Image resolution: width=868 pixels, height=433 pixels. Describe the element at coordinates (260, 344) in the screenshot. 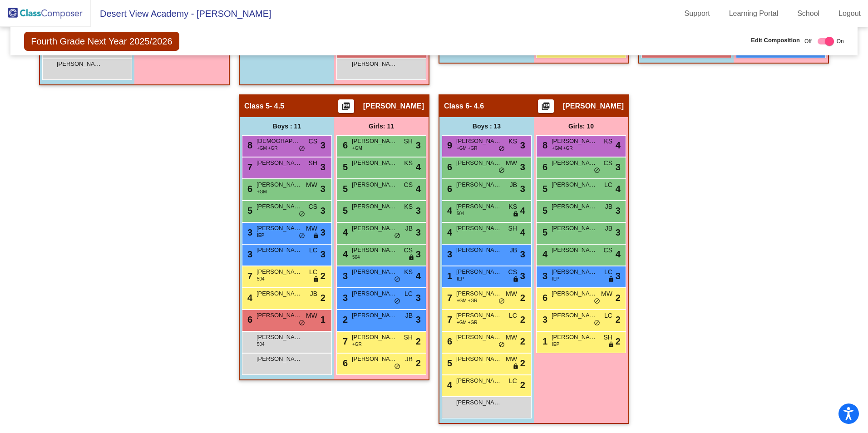

I see `span: 504` at that location.